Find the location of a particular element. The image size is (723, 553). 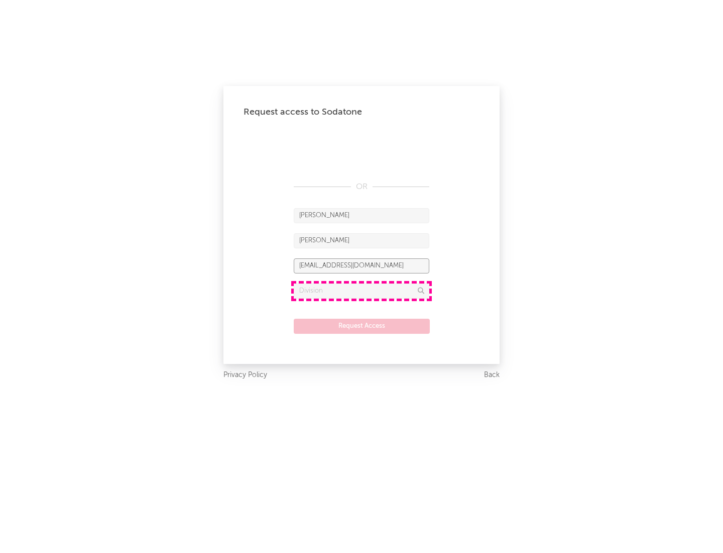

a: Privacy Policy is located at coordinates (245, 375).